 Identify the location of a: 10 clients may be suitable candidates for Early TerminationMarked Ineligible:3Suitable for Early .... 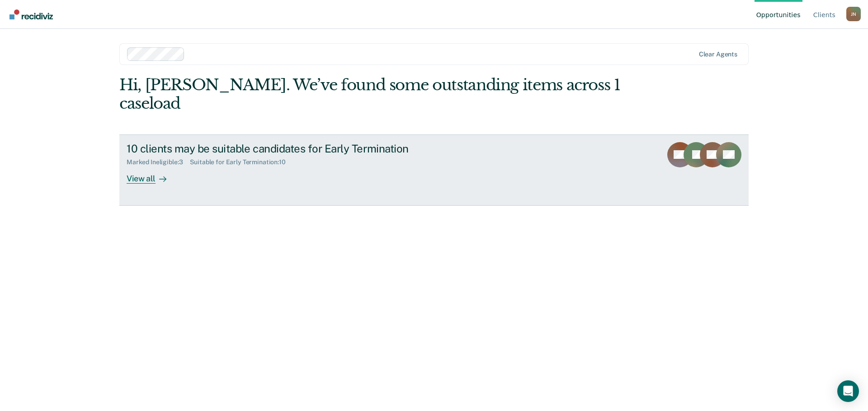
(434, 170).